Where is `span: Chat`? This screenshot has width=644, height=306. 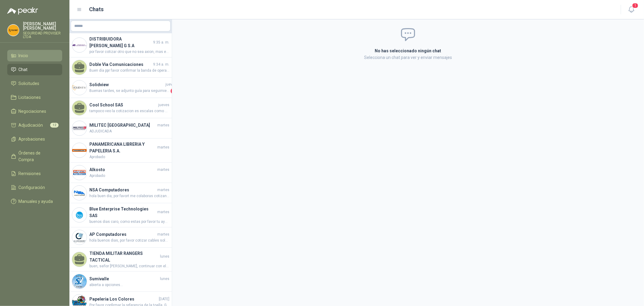
span: Chat is located at coordinates (23, 70).